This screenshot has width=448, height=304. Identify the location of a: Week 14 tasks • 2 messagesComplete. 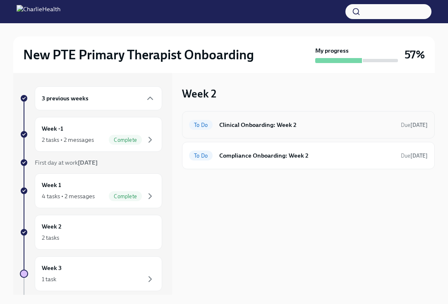
(91, 190).